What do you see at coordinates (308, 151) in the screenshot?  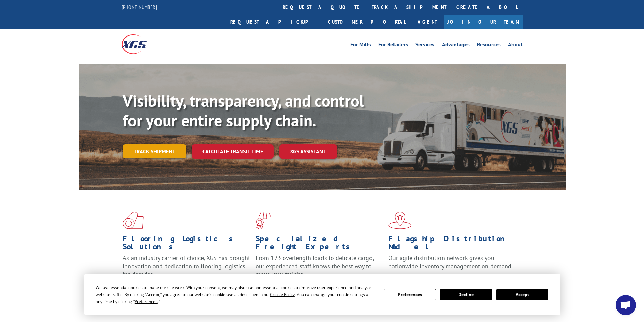 I see `a: XGS ASSISTANT` at bounding box center [308, 151].